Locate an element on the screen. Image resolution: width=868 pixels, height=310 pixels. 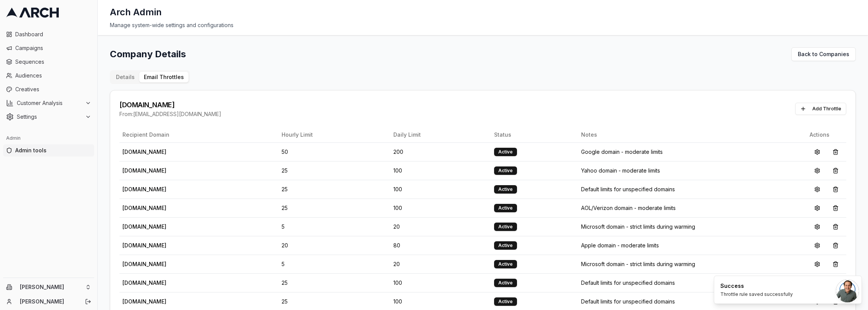
span: Dashboard is located at coordinates (53, 34).